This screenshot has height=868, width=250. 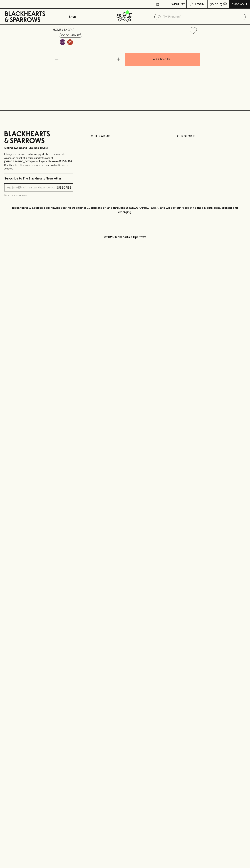 I want to click on a: SHOP, so click(x=68, y=30).